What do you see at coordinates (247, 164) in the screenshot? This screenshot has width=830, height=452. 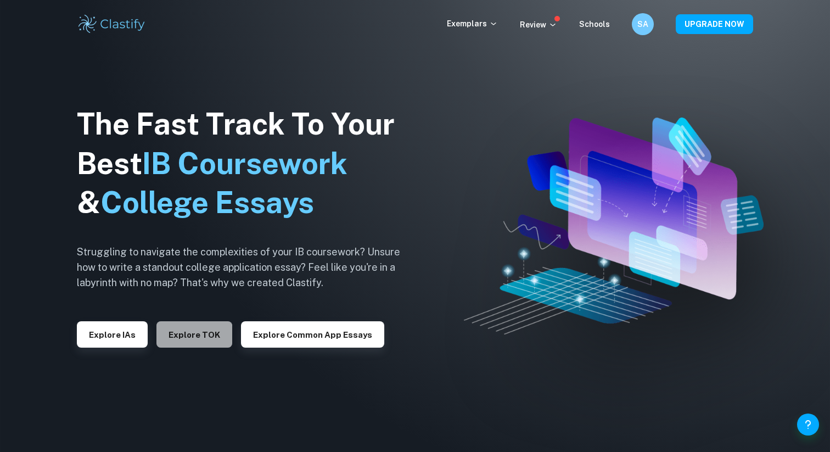 I see `h1: The Fast Track To Your Best &` at bounding box center [247, 164].